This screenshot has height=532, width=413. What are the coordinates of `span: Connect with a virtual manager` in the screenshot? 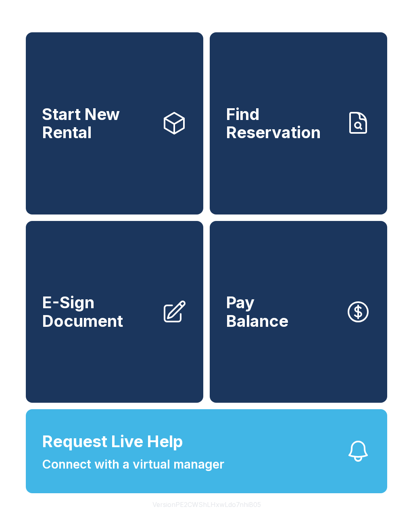 It's located at (133, 464).